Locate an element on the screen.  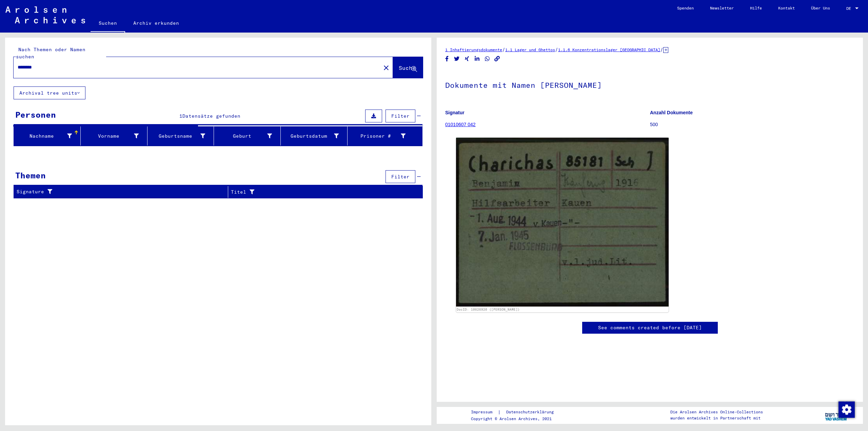
button: Share on WhatsApp is located at coordinates (487, 59).